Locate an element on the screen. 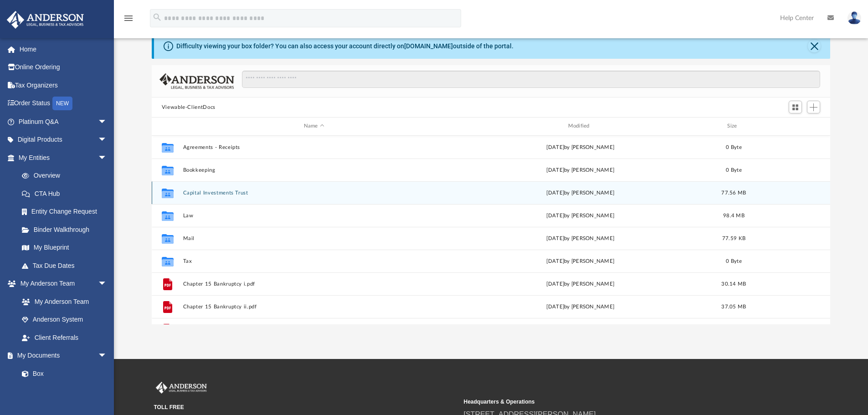  span: 30.14 MB is located at coordinates (734, 283).